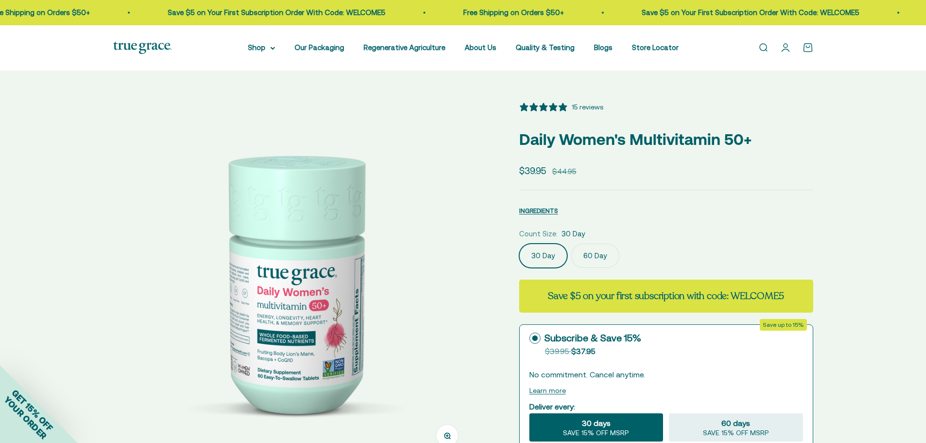  I want to click on a: Store Locator, so click(655, 47).